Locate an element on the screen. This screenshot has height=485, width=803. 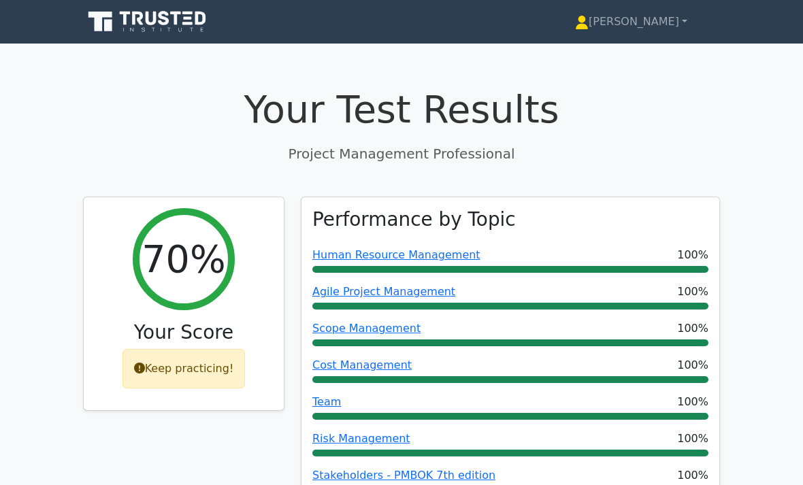
h3: Your Score is located at coordinates (184, 332).